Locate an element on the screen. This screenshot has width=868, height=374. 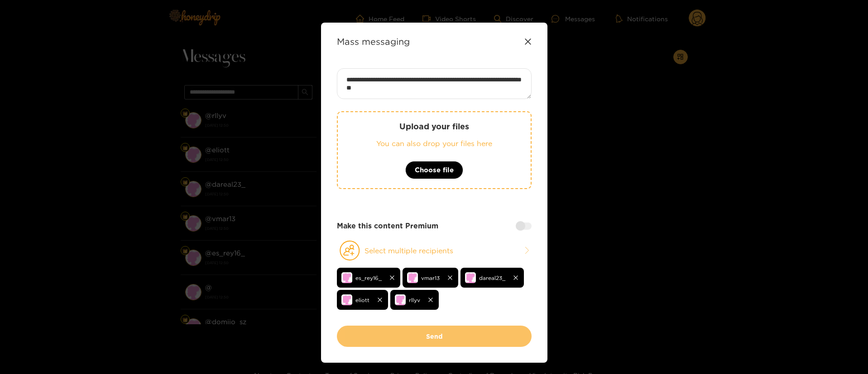
span: eliott is located at coordinates (362, 300).